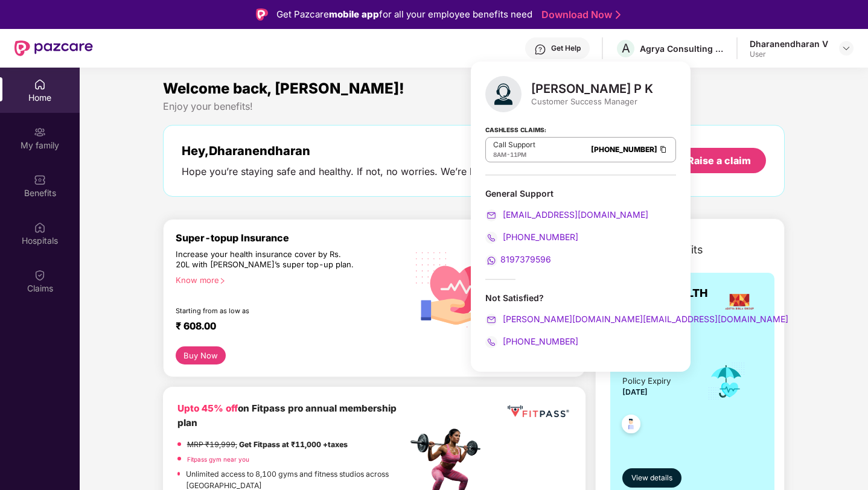  What do you see at coordinates (40, 227) in the screenshot?
I see `img: svg+xml;base64,PHN2ZyBpZD0iSG9zcGl0YWxzIiB4bWxucz0iaHR0cDovL3d3dy53My5vcmcvMjAwMC9zdmciIHdpZHRoPS...` at bounding box center [40, 227].